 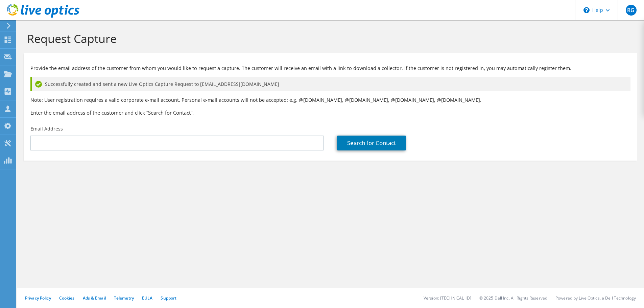 I want to click on p: Provide the email address of the customer from whom you would like to request a capture. The cust..., so click(x=330, y=68).